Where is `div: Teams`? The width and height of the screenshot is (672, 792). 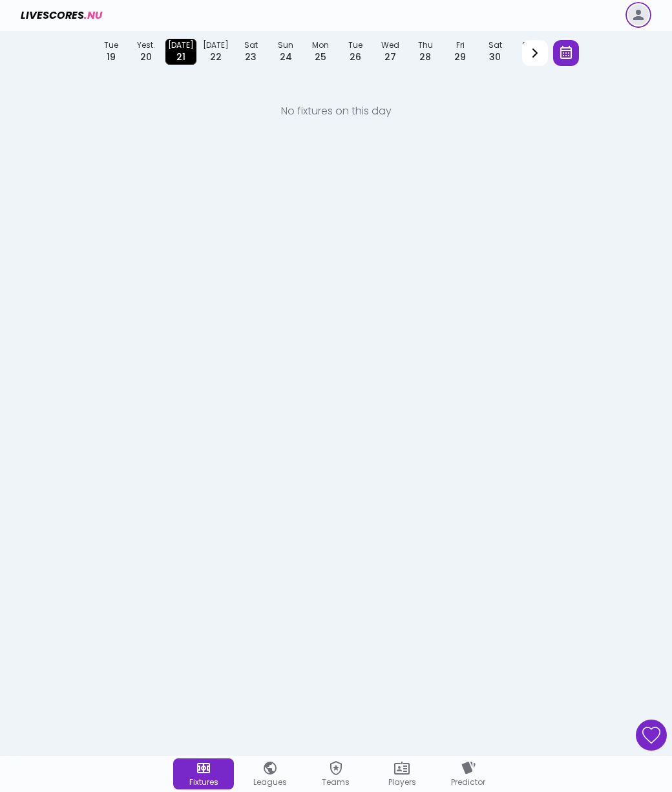 div: Teams is located at coordinates (336, 774).